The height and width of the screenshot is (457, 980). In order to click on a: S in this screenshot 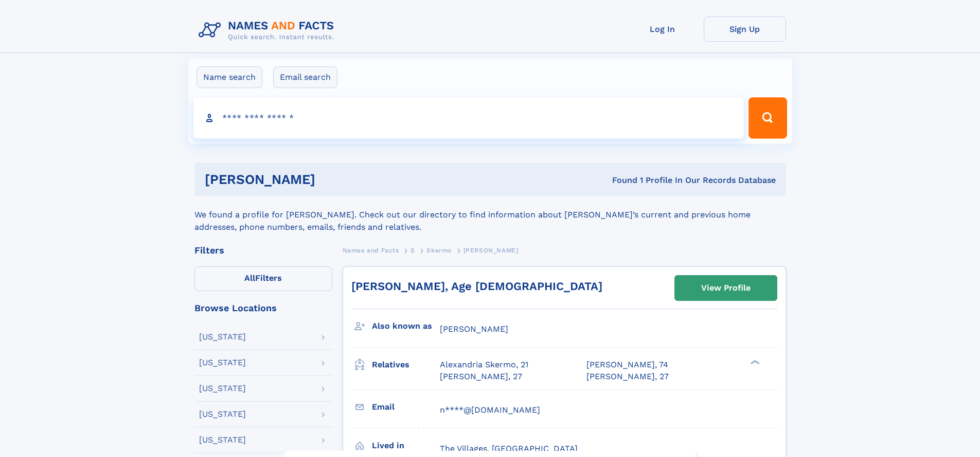, I will do `click(412, 250)`.